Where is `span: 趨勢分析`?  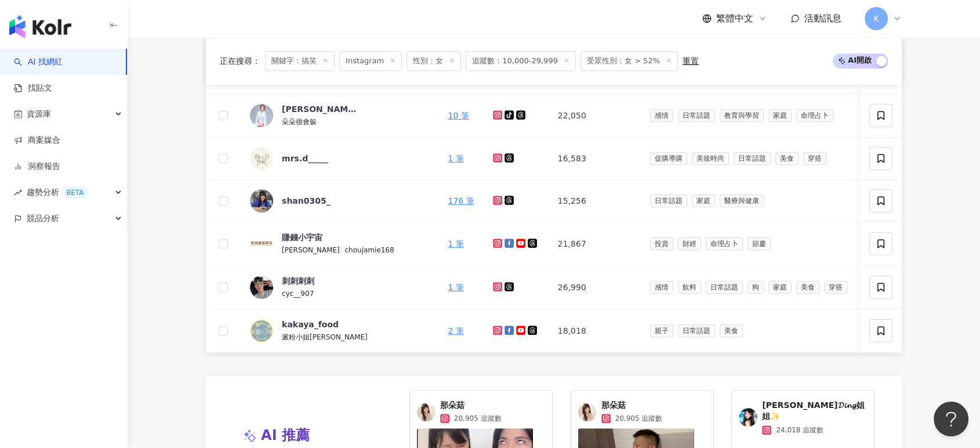 span: 趨勢分析 is located at coordinates (57, 192).